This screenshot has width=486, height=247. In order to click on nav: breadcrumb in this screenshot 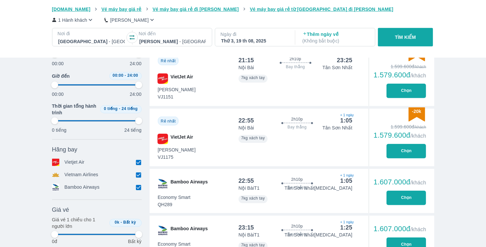, I will do `click(243, 9)`.